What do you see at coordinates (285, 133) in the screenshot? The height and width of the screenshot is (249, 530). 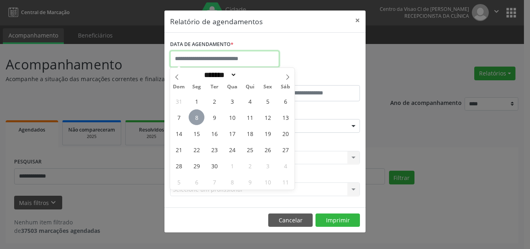 I see `span: Setembro 20, 2025` at bounding box center [285, 133].